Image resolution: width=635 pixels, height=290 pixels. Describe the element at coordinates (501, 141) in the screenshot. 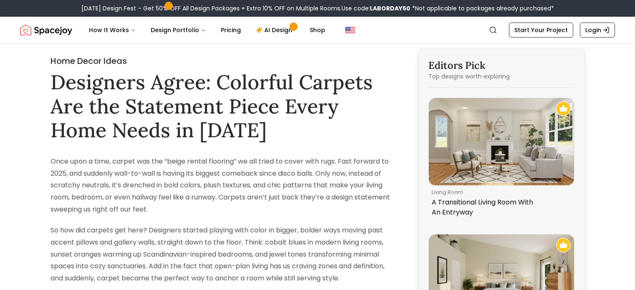

I see `img: A Transitional Living Room With An Entryway` at that location.